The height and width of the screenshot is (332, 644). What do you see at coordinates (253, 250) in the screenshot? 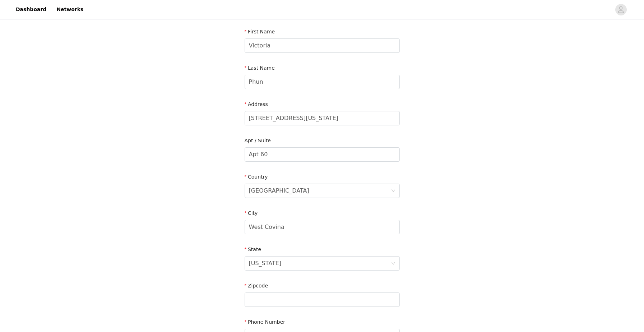
I see `label: State` at bounding box center [253, 250].